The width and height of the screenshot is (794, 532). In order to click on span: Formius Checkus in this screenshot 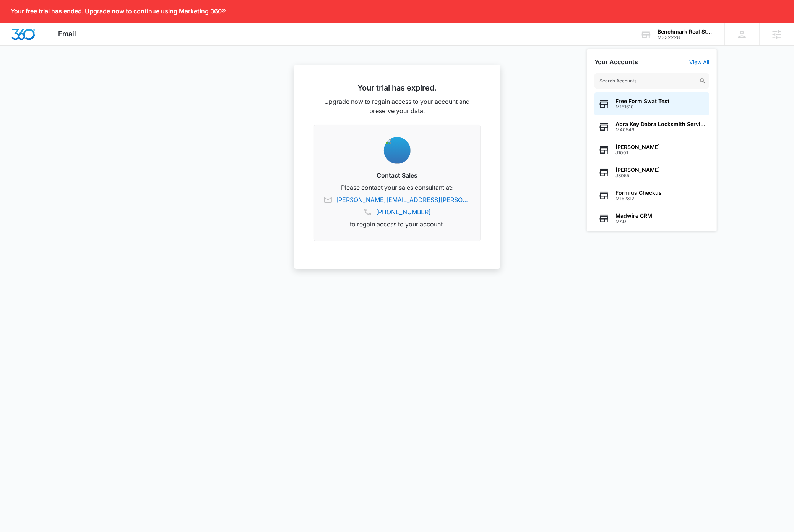, I will do `click(638, 193)`.